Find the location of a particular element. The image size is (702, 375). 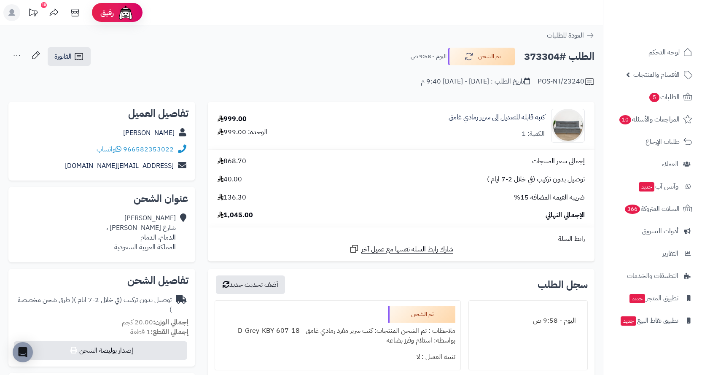

span: التقارير is located at coordinates (670, 253).